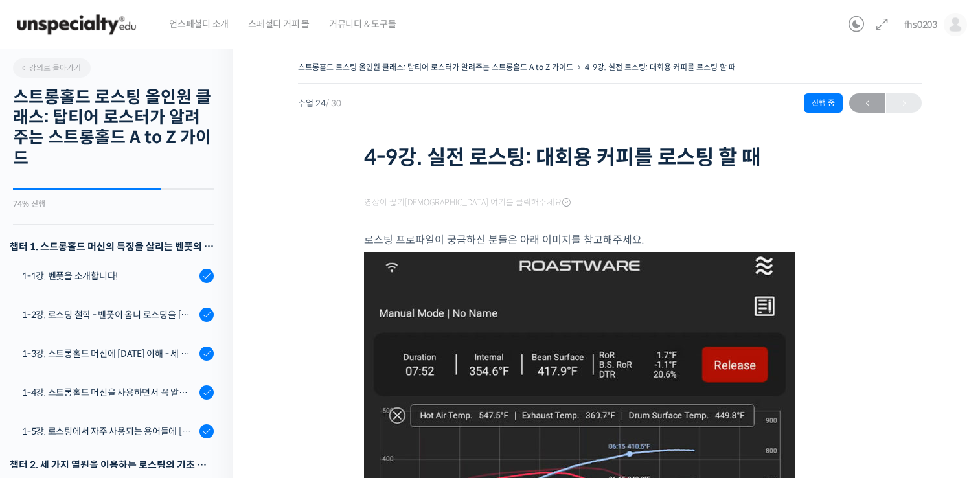  What do you see at coordinates (921, 25) in the screenshot?
I see `span: fhs0203` at bounding box center [921, 25].